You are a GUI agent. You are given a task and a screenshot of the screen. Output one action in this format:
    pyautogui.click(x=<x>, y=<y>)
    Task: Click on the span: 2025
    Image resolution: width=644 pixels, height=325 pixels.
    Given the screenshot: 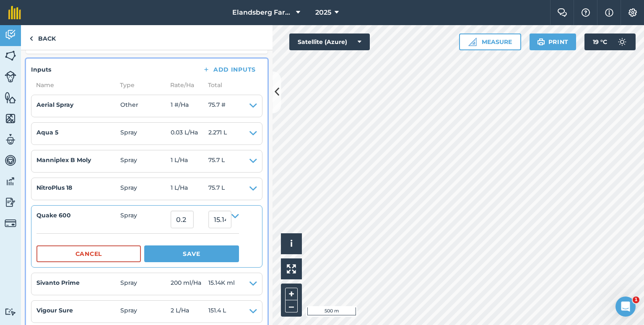 What is the action you would take?
    pyautogui.click(x=323, y=13)
    